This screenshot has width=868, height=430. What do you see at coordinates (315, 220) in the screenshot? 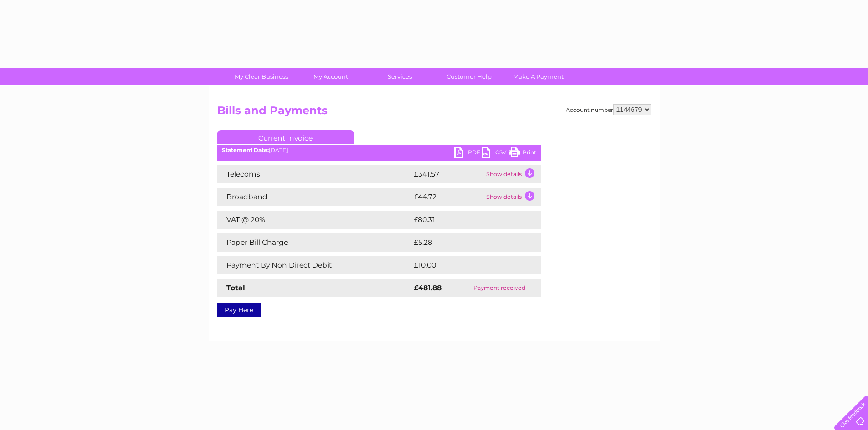
I see `td: VAT @ 20%` at bounding box center [315, 220].